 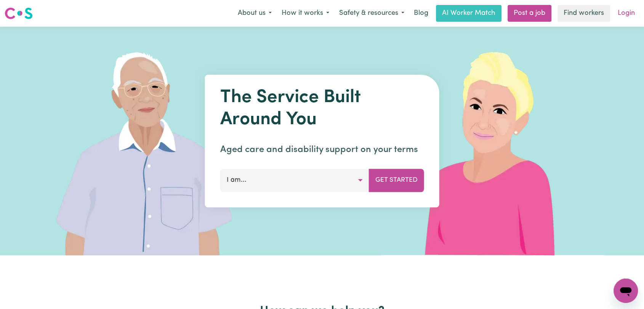 What do you see at coordinates (396, 180) in the screenshot?
I see `button: Get Started` at bounding box center [396, 180].